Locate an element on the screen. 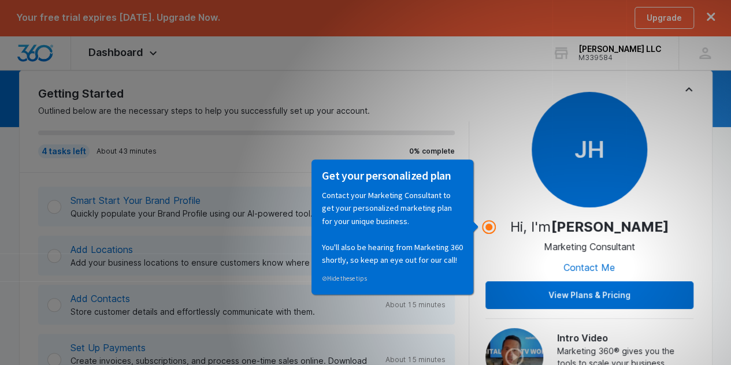 The image size is (731, 365). div: account name is located at coordinates (620, 49).